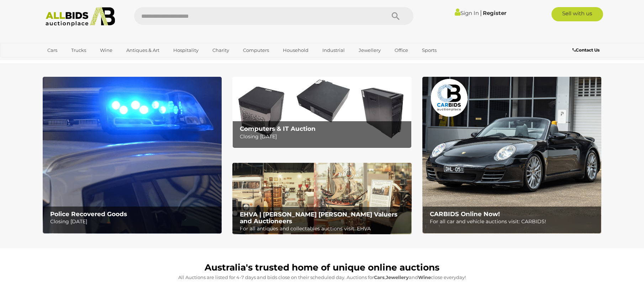 Image resolution: width=644 pixels, height=289 pixels. Describe the element at coordinates (425, 277) in the screenshot. I see `strong: Wine` at that location.